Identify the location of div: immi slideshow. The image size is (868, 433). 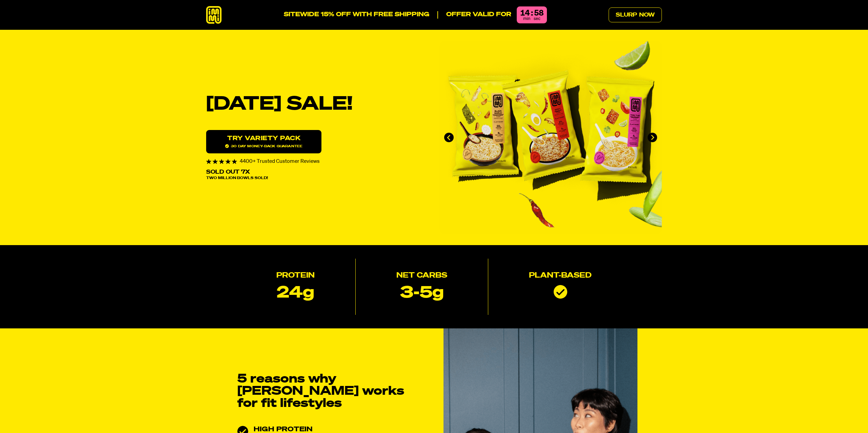
(550, 138).